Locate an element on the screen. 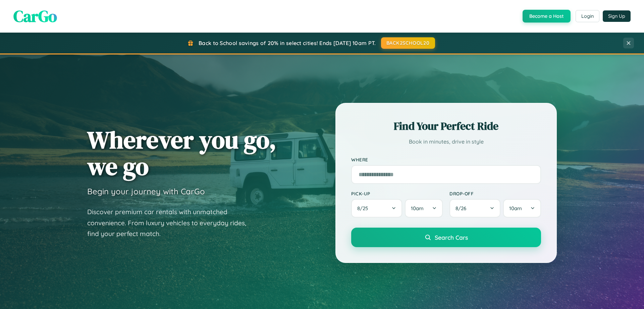  button: 8/25 is located at coordinates (377, 208).